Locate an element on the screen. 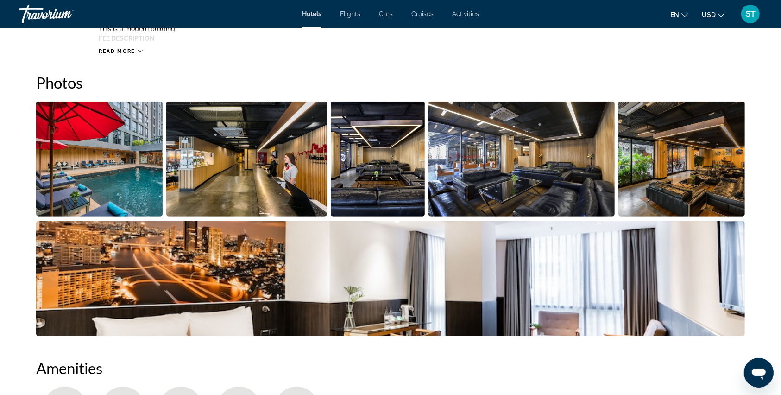  h2: Amenities is located at coordinates (390, 368).